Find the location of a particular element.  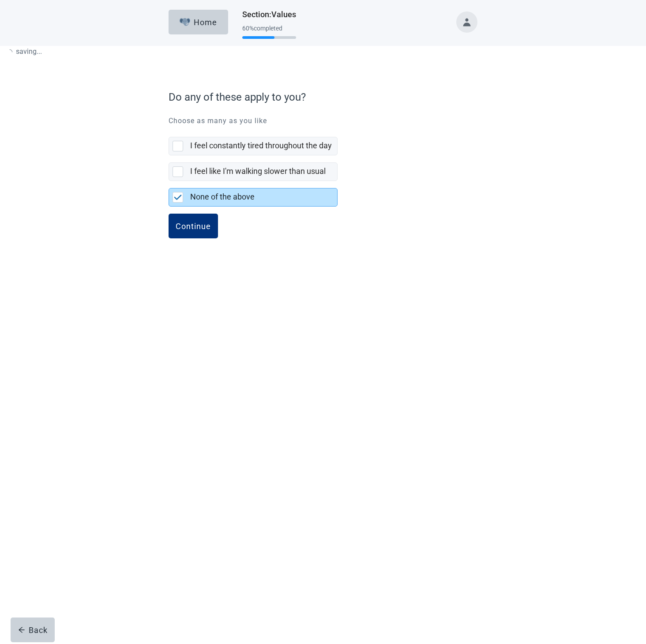

div: Back is located at coordinates (32, 630).